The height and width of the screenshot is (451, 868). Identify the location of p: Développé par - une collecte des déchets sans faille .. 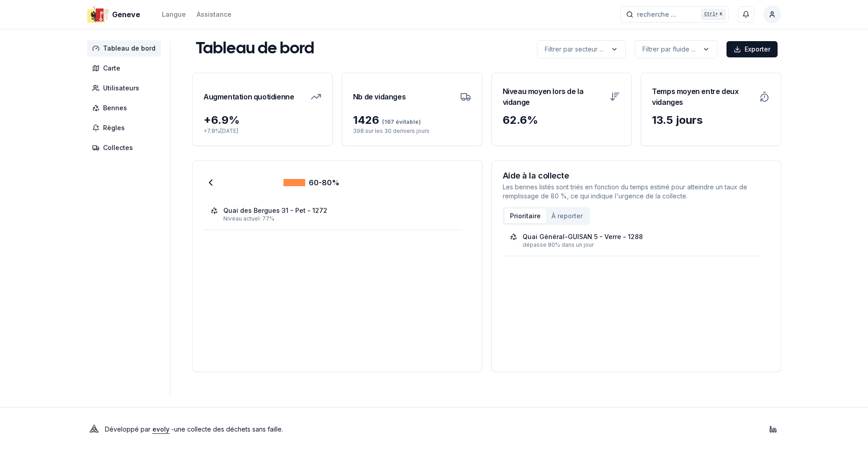
(194, 429).